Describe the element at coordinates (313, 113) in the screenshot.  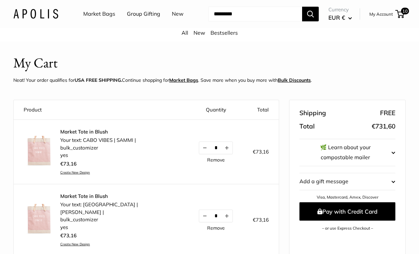
I see `span: Shipping` at that location.